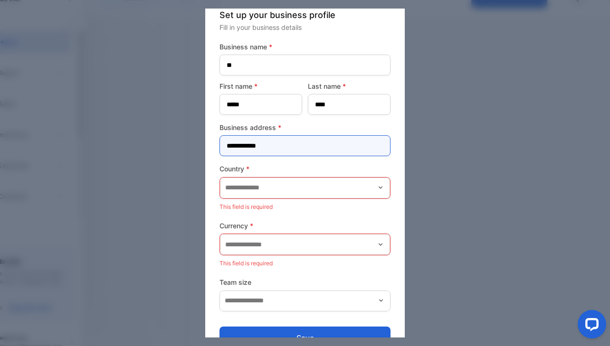 Image resolution: width=610 pixels, height=346 pixels. I want to click on label: First name, so click(261, 86).